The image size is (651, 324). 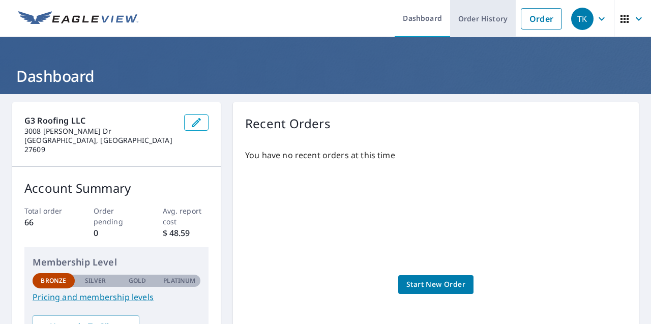 I want to click on p: Total order, so click(x=47, y=211).